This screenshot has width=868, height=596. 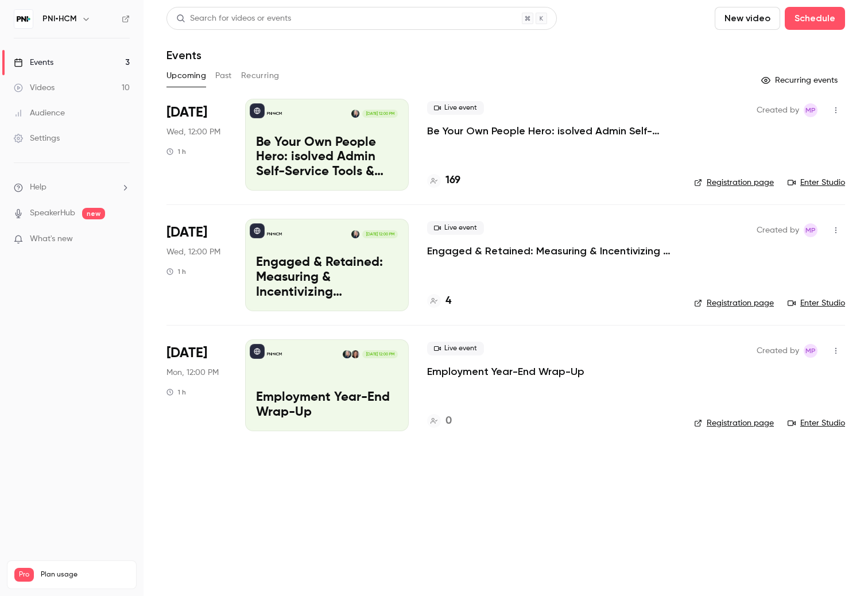 I want to click on button: Schedule, so click(x=815, y=18).